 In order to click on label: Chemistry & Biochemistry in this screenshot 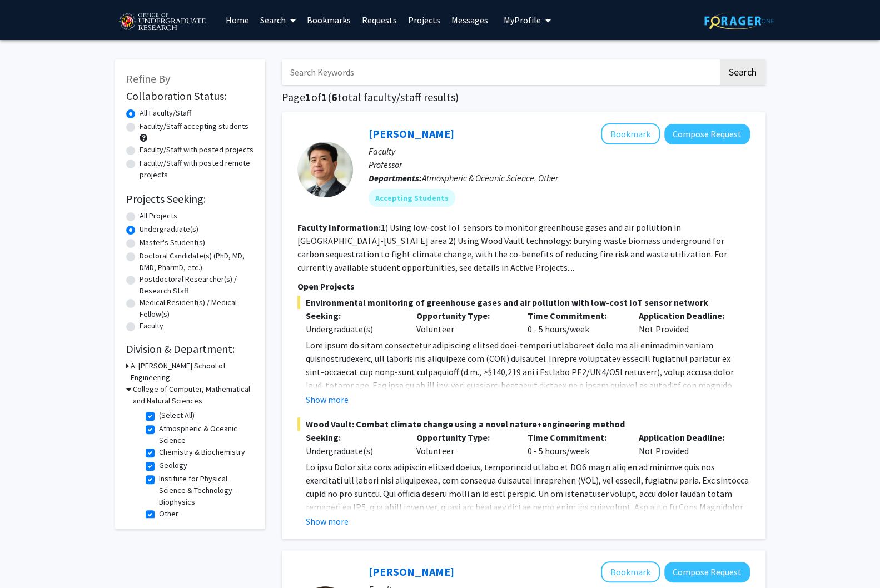, I will do `click(202, 451)`.